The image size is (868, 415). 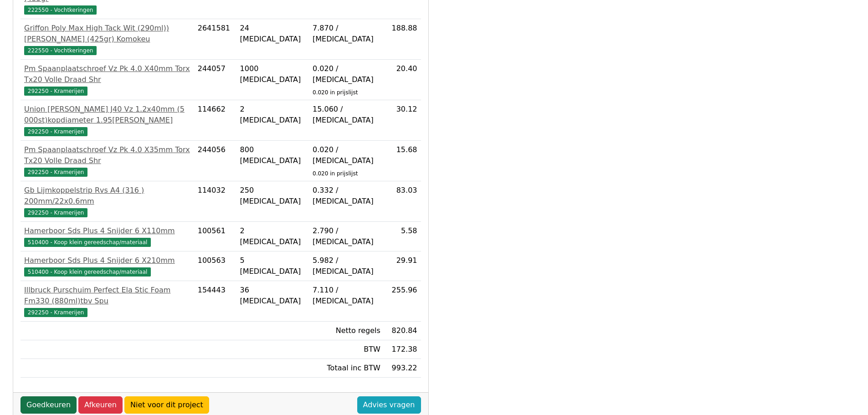 I want to click on a: Illbruck Purschuim Perfect Ela Stic Foam Fm330 (880ml)tbv Spu292250 - Kramerijen, so click(x=107, y=301).